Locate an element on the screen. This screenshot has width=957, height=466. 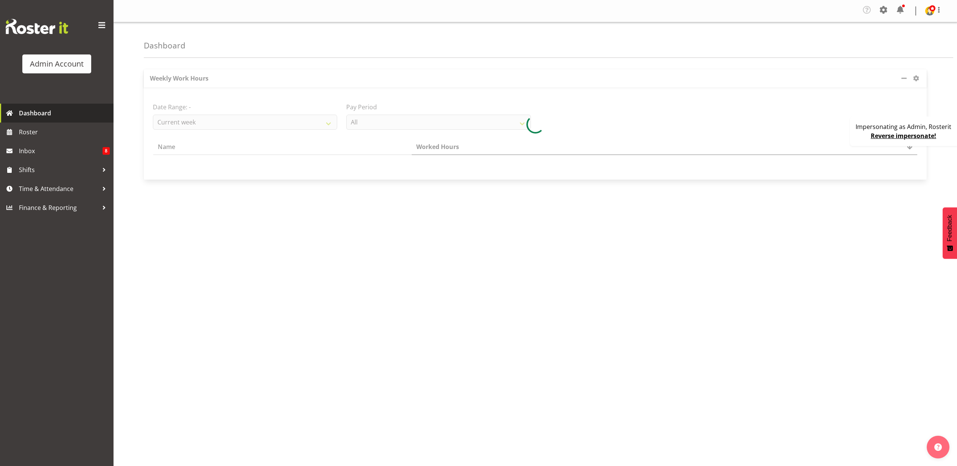
span: Shifts is located at coordinates (59, 170).